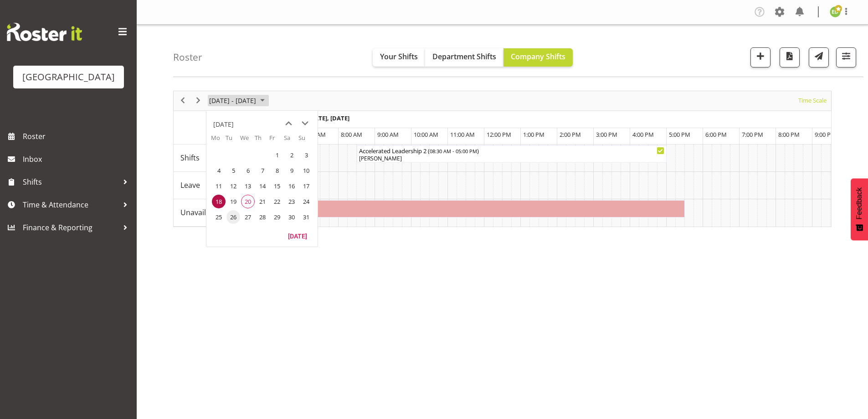 This screenshot has height=419, width=868. Describe the element at coordinates (277, 202) in the screenshot. I see `span: Friday, August 22, 2025` at that location.